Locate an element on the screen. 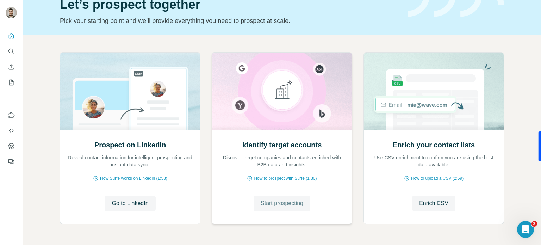 This screenshot has width=541, height=245. button: Go to LinkedIn is located at coordinates (130, 203).